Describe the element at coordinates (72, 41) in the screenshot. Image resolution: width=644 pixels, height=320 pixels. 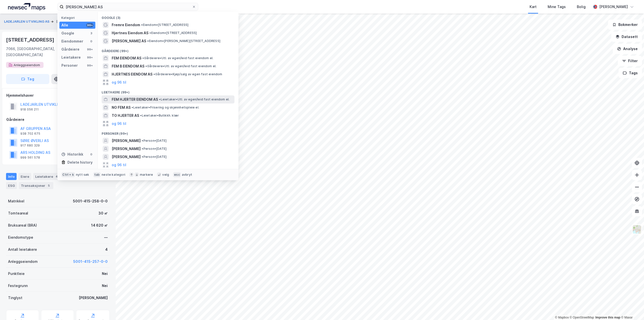
I see `div: Eiendommer` at that location.